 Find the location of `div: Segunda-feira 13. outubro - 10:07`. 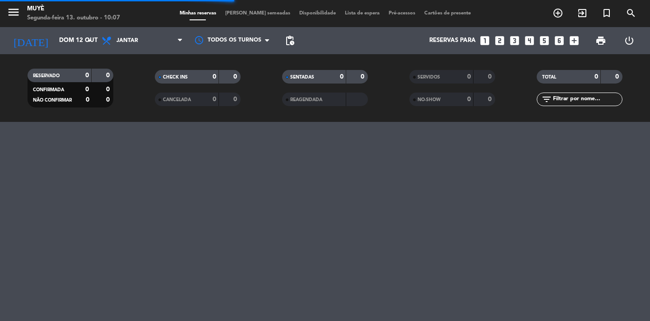

div: Segunda-feira 13. outubro - 10:07 is located at coordinates (74, 18).